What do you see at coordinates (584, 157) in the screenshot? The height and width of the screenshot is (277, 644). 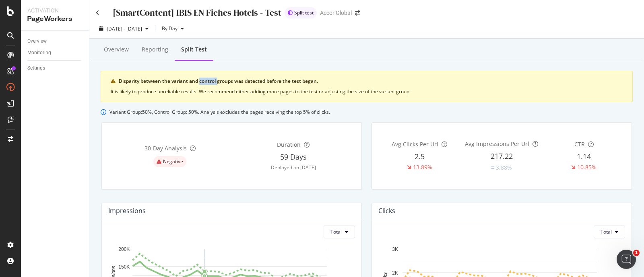 I see `div: 1.14` at bounding box center [584, 157].